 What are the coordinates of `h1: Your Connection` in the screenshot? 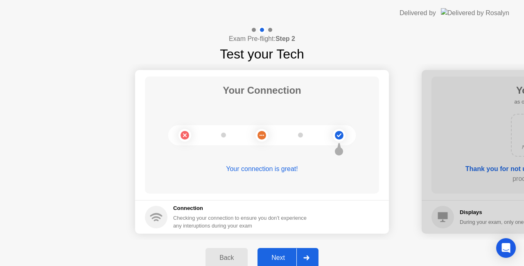 It's located at (262, 90).